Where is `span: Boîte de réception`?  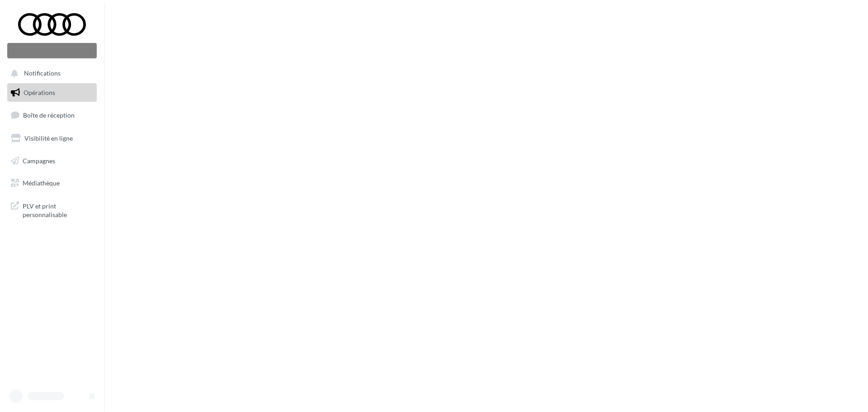 span: Boîte de réception is located at coordinates (49, 115).